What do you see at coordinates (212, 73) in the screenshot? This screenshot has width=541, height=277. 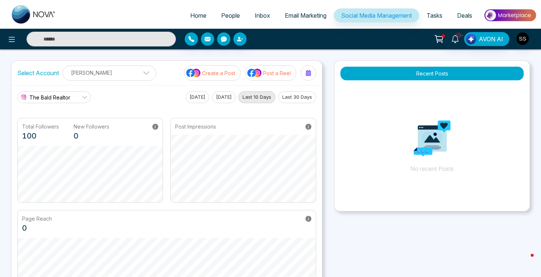 I see `button: social-media-iconCreate a Post` at bounding box center [212, 73].